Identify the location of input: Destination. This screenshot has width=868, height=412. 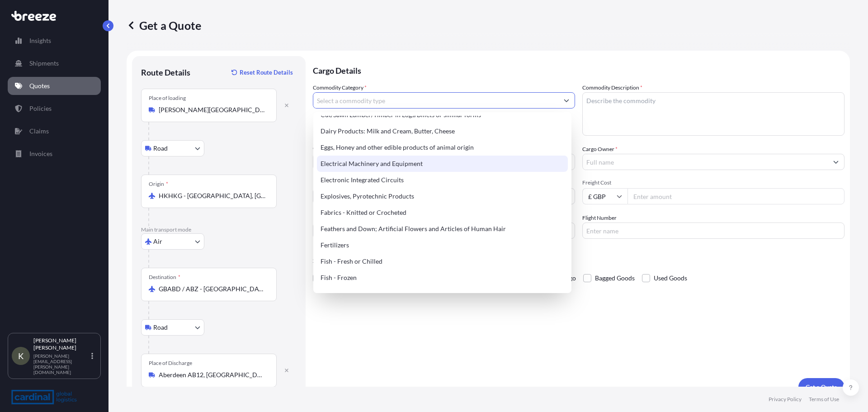
(212, 289).